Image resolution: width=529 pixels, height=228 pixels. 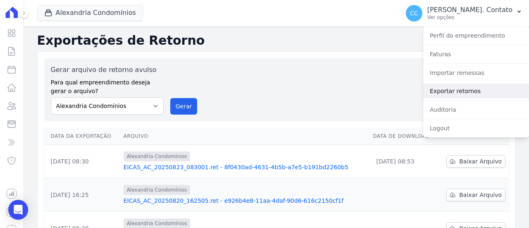 What do you see at coordinates (245, 167) in the screenshot?
I see `a: EICAS_AC_20250823_083001.ret - 8f0430ad-4631-4b5b-a7e5-b191bd2260b5` at bounding box center [245, 167].